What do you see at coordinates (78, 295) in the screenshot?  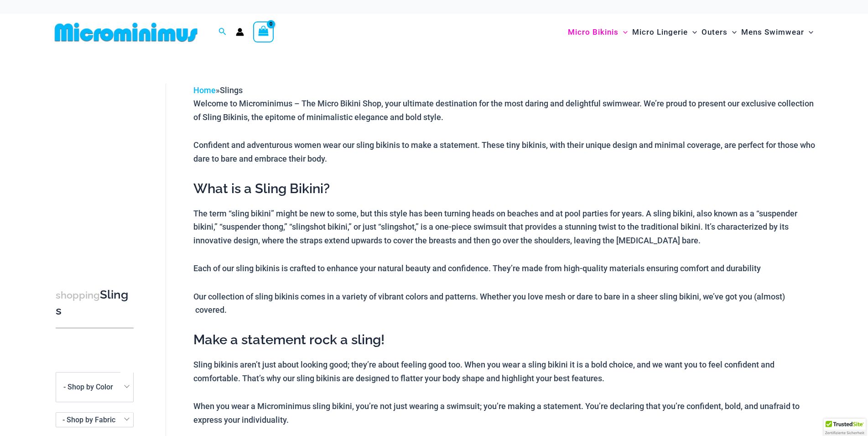 I see `span: shopping` at bounding box center [78, 295].